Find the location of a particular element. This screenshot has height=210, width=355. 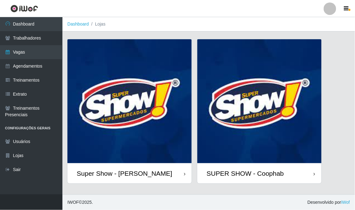

div: SUPER SHOW - Coophab is located at coordinates (245, 174).